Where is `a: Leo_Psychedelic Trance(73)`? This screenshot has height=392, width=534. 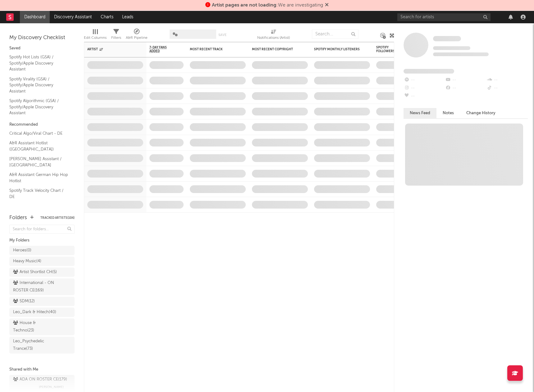 a: Leo_Psychedelic Trance(73) is located at coordinates (42, 345).